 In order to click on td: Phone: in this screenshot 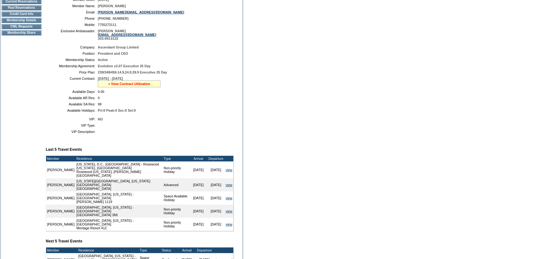, I will do `click(72, 18)`.